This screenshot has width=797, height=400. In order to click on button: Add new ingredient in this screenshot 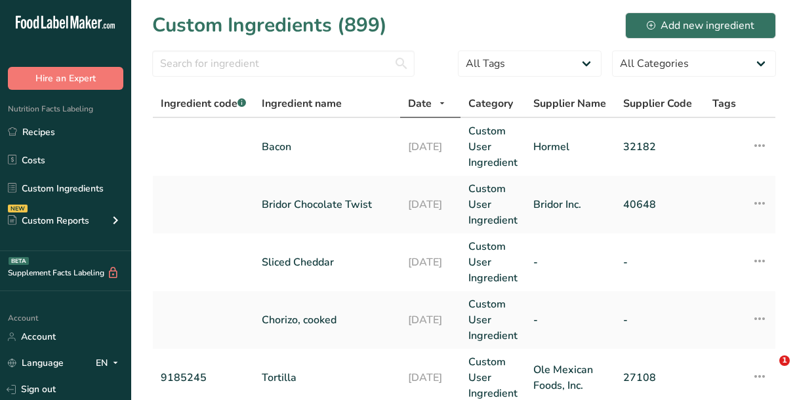, I will do `click(700, 26)`.